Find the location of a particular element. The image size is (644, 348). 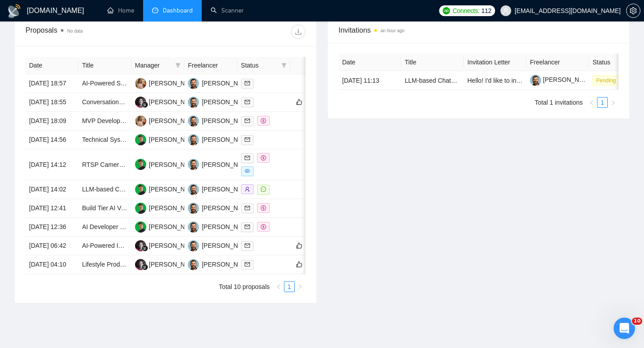

a: setting is located at coordinates (633, 11).